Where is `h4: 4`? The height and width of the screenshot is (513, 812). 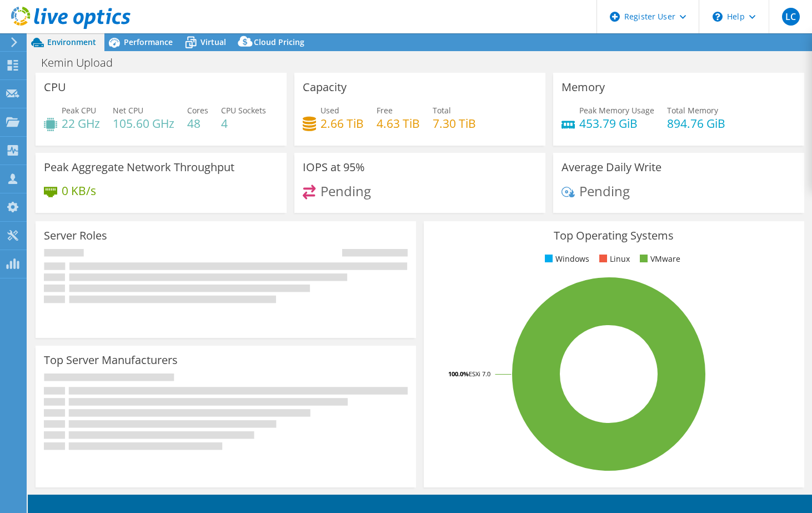
h4: 4 is located at coordinates (243, 123).